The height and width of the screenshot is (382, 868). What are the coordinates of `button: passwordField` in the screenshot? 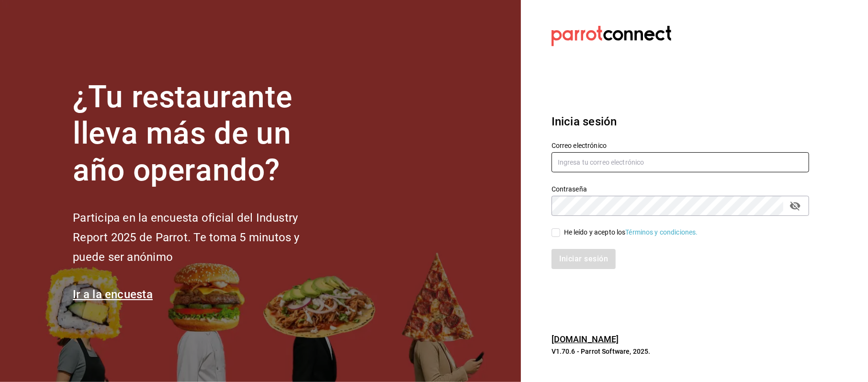 It's located at (795, 206).